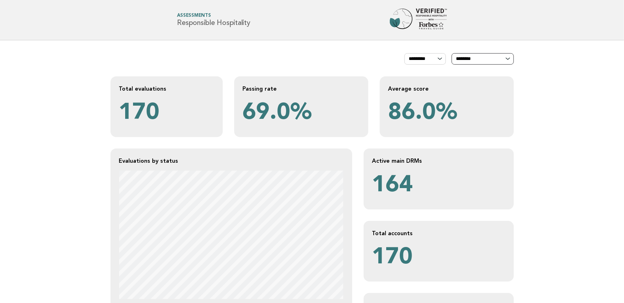 The width and height of the screenshot is (624, 303). Describe the element at coordinates (231, 161) in the screenshot. I see `h2: Evaluations by status` at that location.